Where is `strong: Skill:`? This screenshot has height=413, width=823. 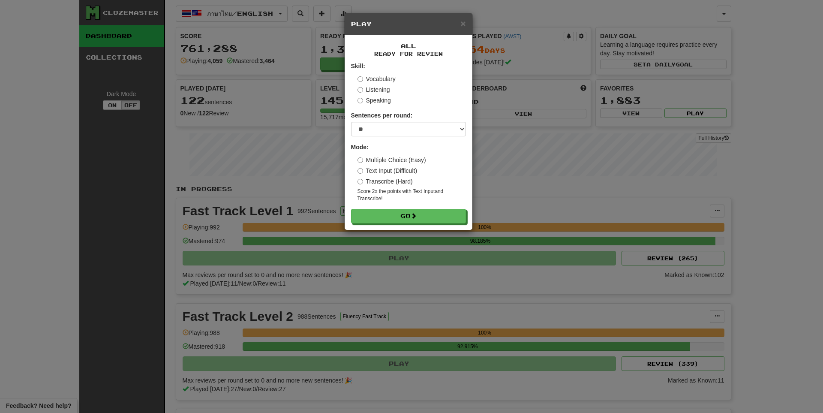 strong: Skill: is located at coordinates (358, 66).